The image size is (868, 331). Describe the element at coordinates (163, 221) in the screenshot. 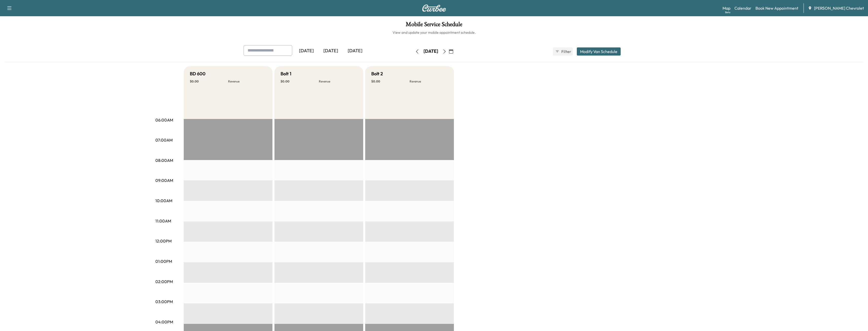

I see `p: 11:00AM` at that location.